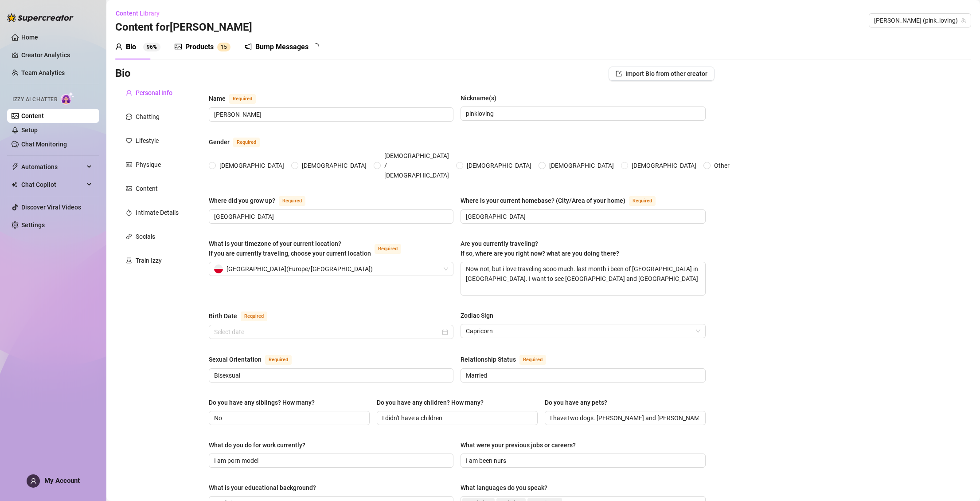  I want to click on div: Do you have any pets?, so click(576, 402).